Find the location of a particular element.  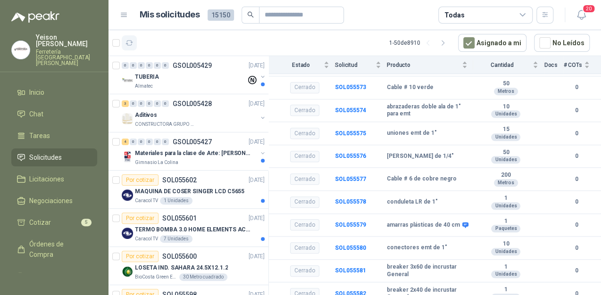

span: 5 is located at coordinates (86, 223).